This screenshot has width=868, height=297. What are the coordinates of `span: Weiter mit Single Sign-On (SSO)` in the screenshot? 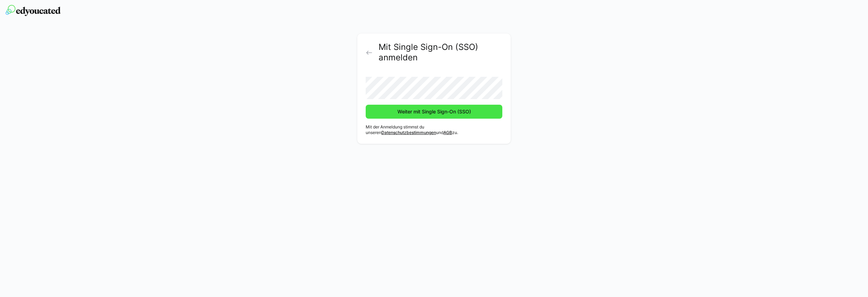 It's located at (434, 112).